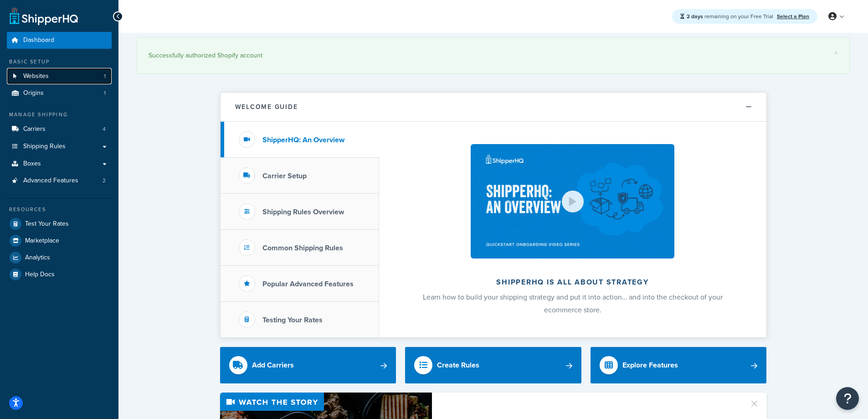  Describe the element at coordinates (848, 399) in the screenshot. I see `button: Open Resource Center` at that location.